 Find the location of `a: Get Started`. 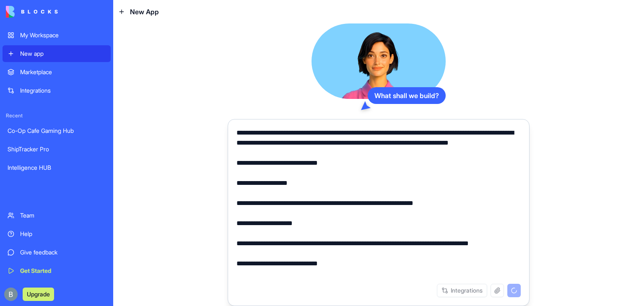

a: Get Started is located at coordinates (57, 271).